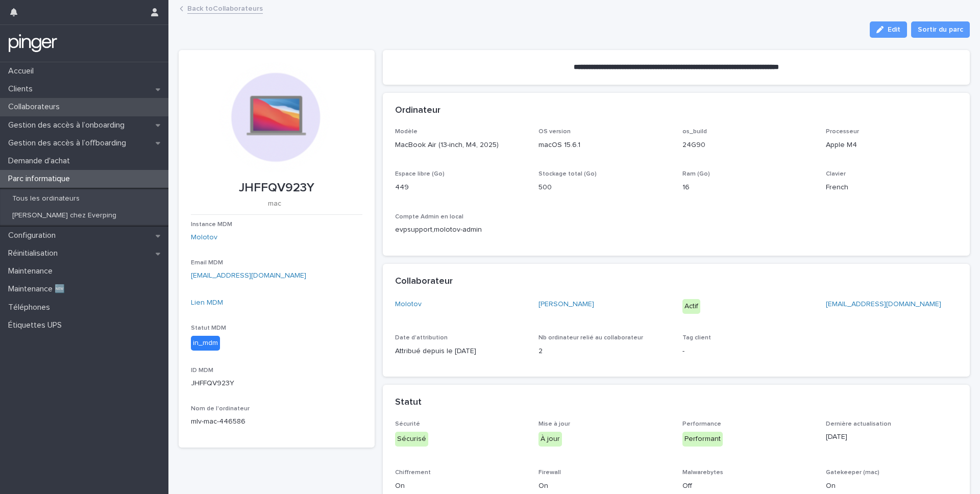 The width and height of the screenshot is (980, 494). Describe the element at coordinates (38, 289) in the screenshot. I see `p: Maintenance 🆕` at that location.